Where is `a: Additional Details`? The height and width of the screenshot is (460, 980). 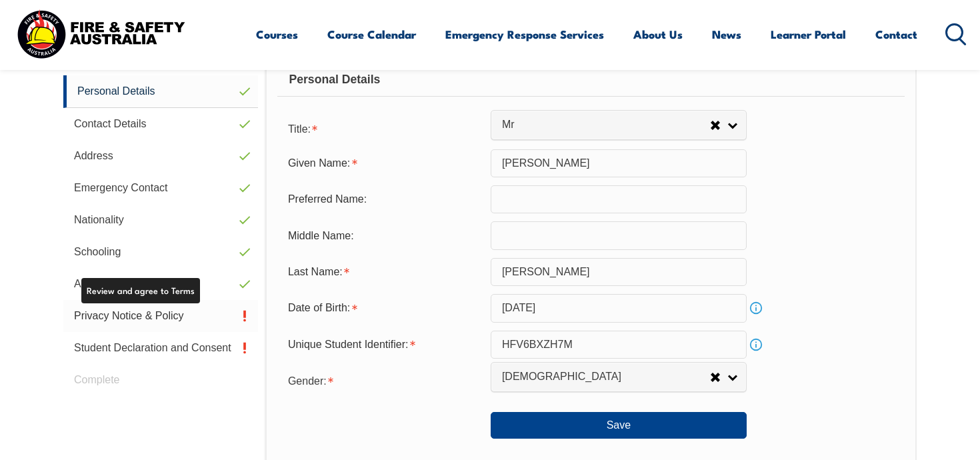 a: Additional Details is located at coordinates (161, 284).